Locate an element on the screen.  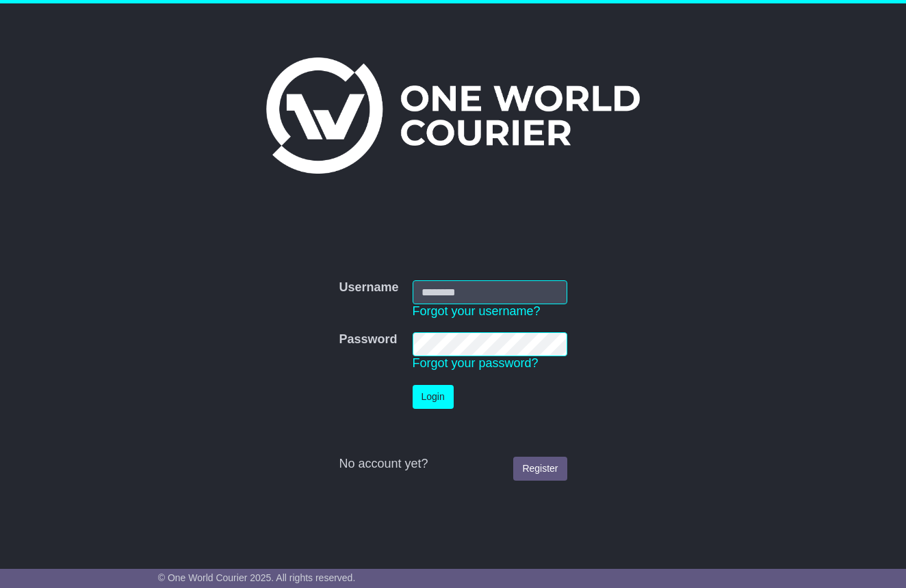
a: Forgot your password? is located at coordinates (475, 363).